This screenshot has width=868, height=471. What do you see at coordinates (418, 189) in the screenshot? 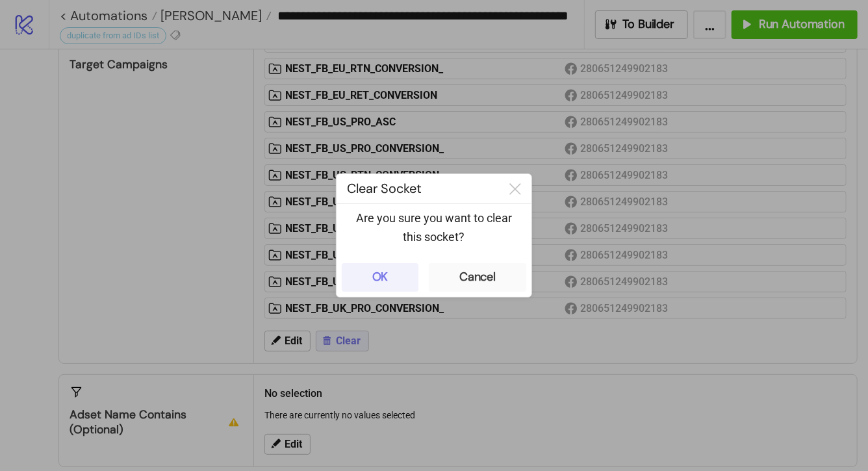
I see `div: Clear Socket` at bounding box center [418, 189].